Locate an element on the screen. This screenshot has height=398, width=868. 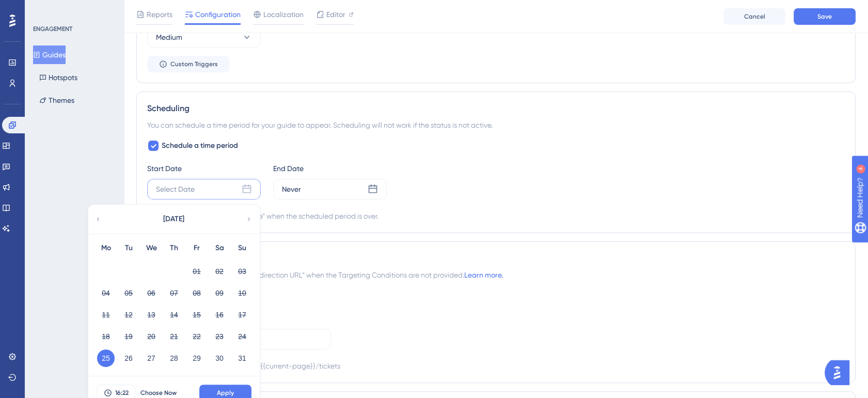
button: 23 is located at coordinates (220, 336).